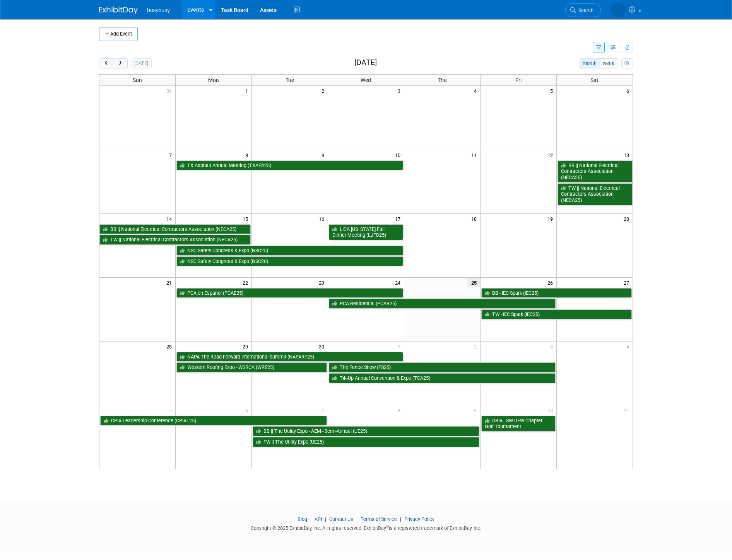 This screenshot has width=732, height=560. What do you see at coordinates (366, 442) in the screenshot?
I see `a: FW || The Utility Expo (UE25)` at bounding box center [366, 442].